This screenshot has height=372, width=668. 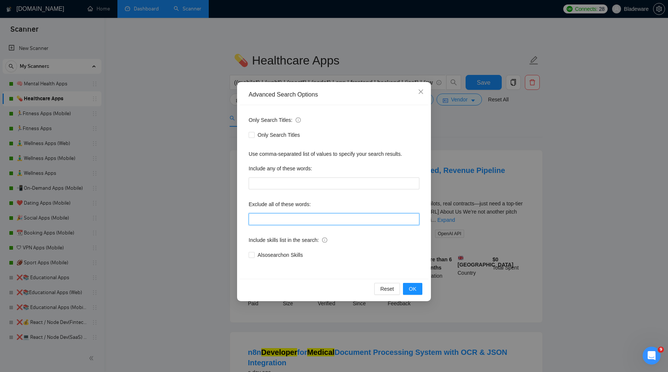 What do you see at coordinates (387, 289) in the screenshot?
I see `span: Reset` at bounding box center [387, 289].